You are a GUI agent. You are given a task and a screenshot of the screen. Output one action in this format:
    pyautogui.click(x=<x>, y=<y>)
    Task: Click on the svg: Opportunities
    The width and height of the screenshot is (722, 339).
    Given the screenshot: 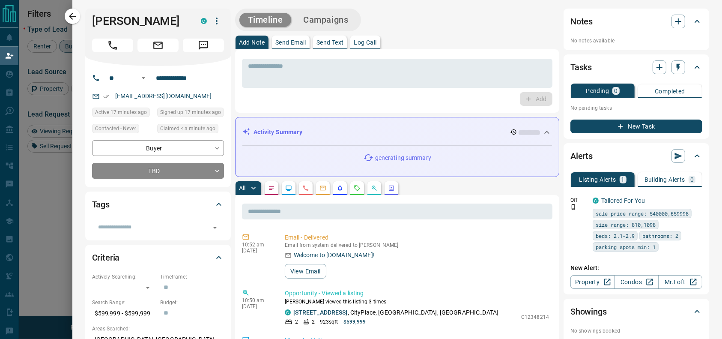 What is the action you would take?
    pyautogui.click(x=374, y=188)
    